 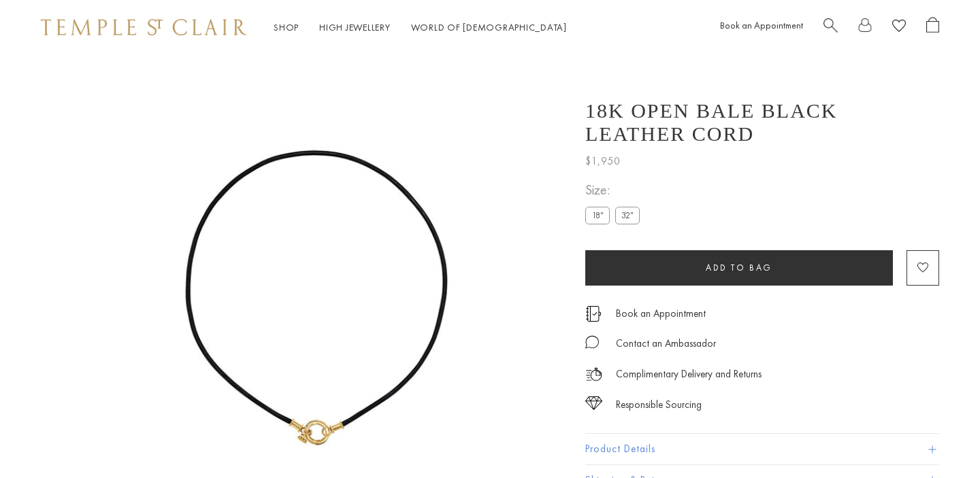 What do you see at coordinates (739, 268) in the screenshot?
I see `button: Add to bag` at bounding box center [739, 268].